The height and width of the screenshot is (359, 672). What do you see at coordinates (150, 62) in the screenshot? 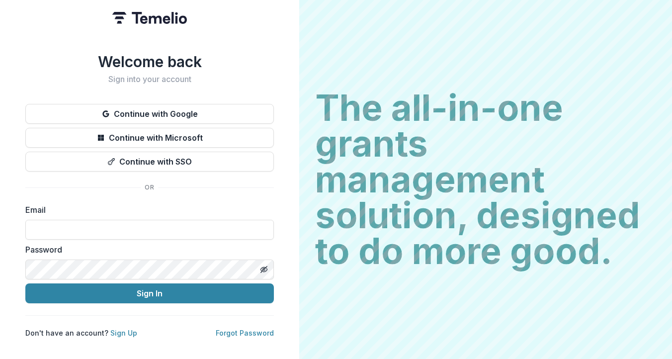
I see `h1: Welcome back` at bounding box center [150, 62].